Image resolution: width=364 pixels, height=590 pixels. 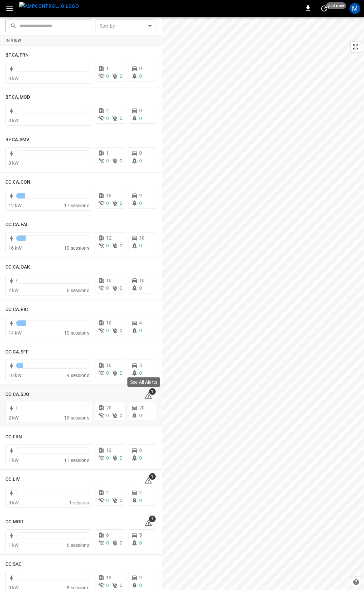 What do you see at coordinates (336, 6) in the screenshot?
I see `span: just now` at bounding box center [336, 6].